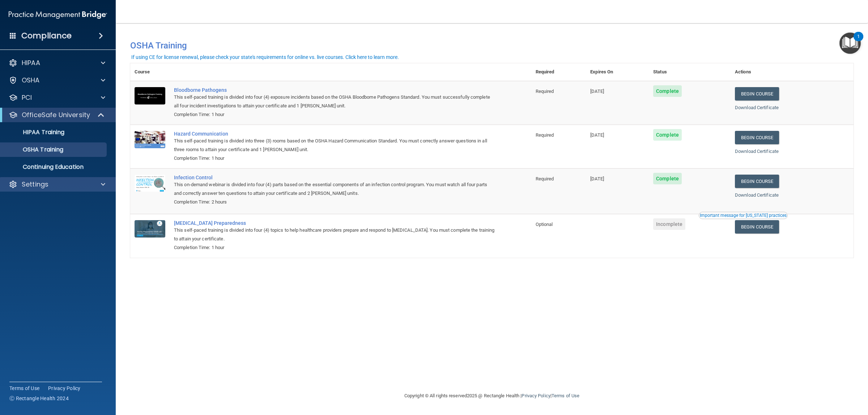 This screenshot has width=868, height=415. What do you see at coordinates (559, 72) in the screenshot?
I see `th: Required` at bounding box center [559, 72].